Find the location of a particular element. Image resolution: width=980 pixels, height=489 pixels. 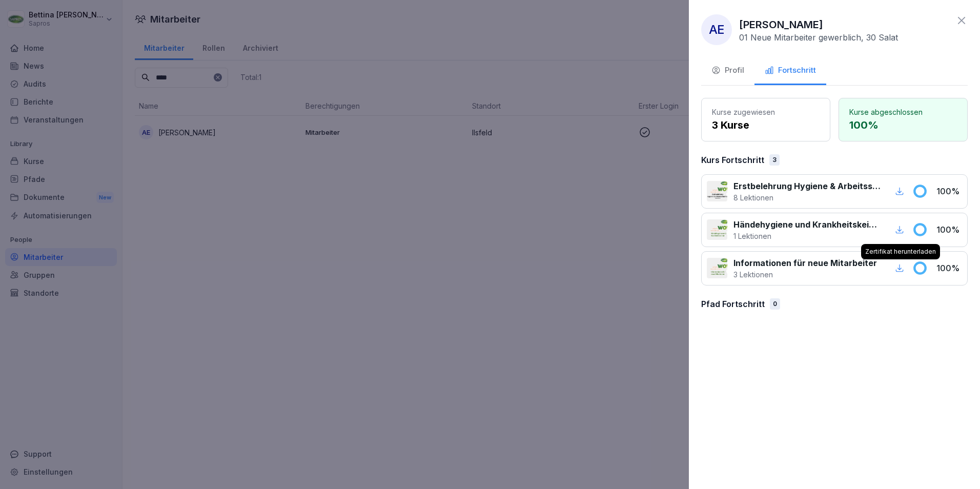

button: Fortschritt is located at coordinates (790, 71).